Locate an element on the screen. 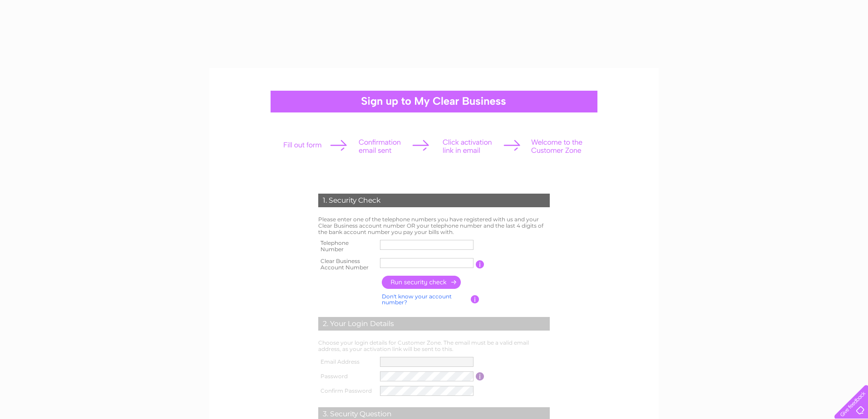 The width and height of the screenshot is (868, 419). a: Don't know your account number? is located at coordinates (416, 299).